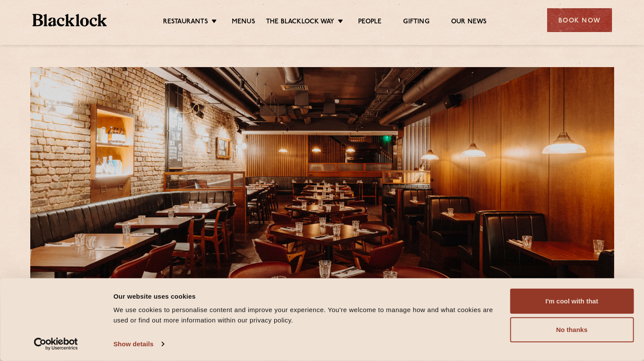 The width and height of the screenshot is (644, 361). Describe the element at coordinates (370, 23) in the screenshot. I see `a: People` at that location.